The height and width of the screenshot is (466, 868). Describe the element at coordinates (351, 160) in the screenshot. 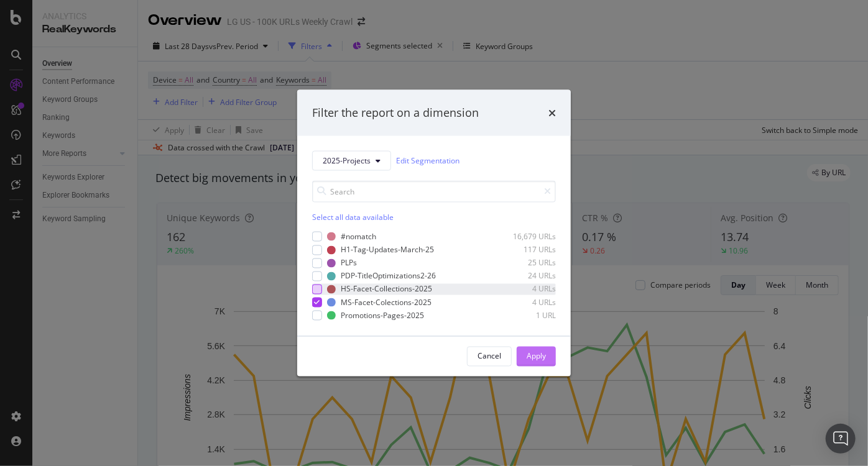

I see `button: 2025-Projects` at that location.